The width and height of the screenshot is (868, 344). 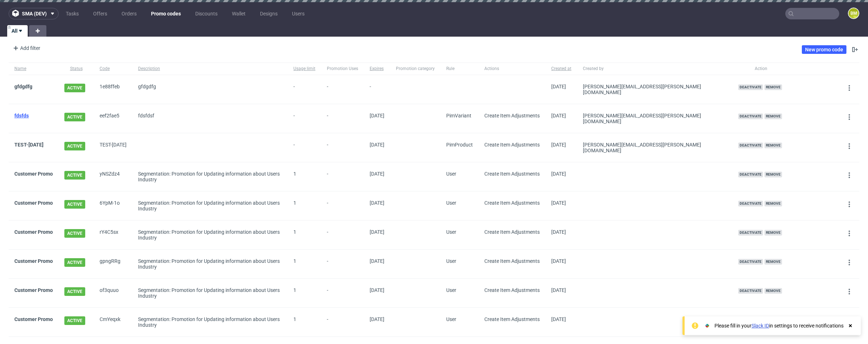 I want to click on span: Promotion category, so click(x=415, y=69).